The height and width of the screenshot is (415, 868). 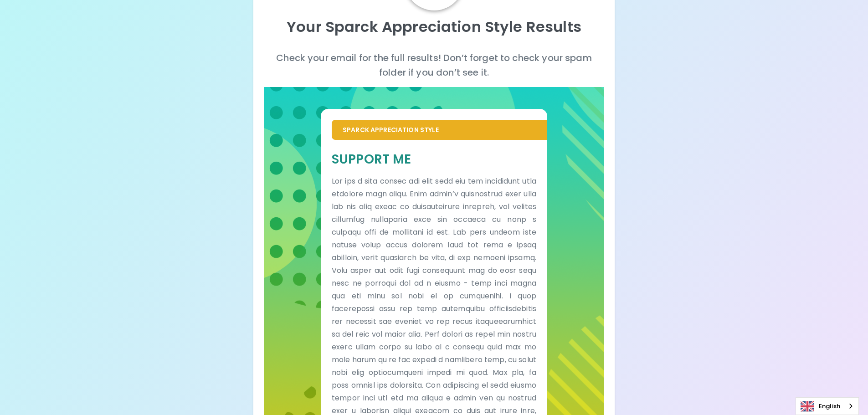 I want to click on div: Language, so click(x=827, y=405).